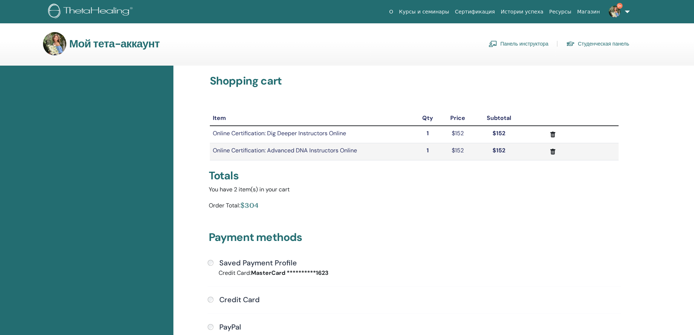 The image size is (694, 335). What do you see at coordinates (522, 12) in the screenshot?
I see `a: Истории успеха` at bounding box center [522, 12].